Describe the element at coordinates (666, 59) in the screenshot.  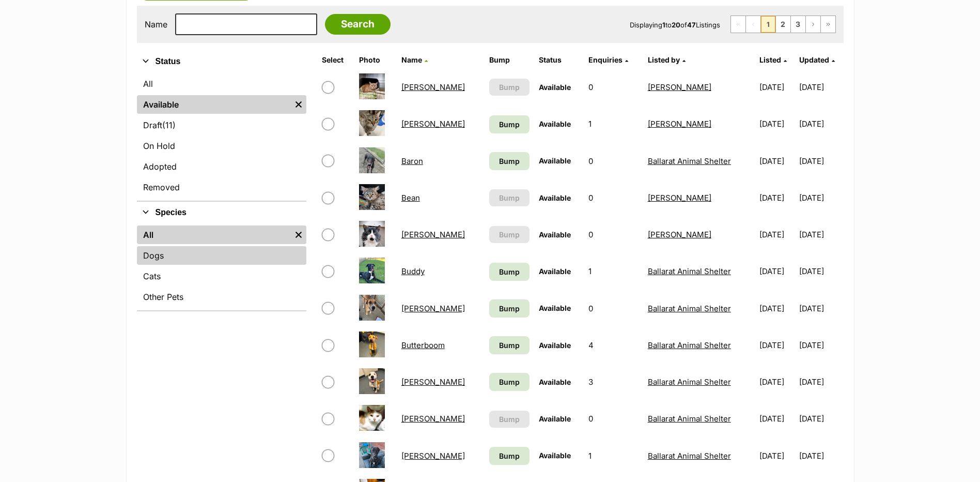
I see `a: Listed by` at that location.